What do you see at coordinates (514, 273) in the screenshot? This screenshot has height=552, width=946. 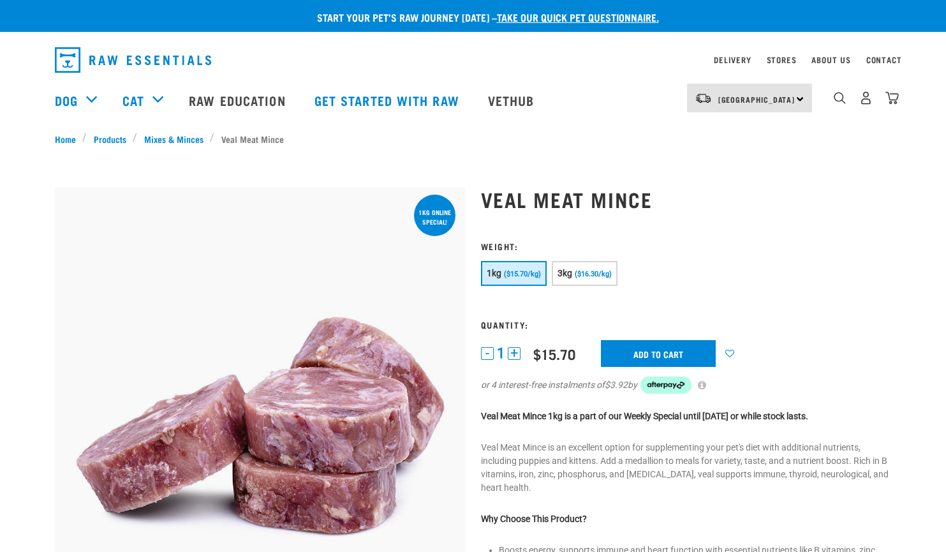 I see `button: 1kg ($15.70/kg)` at bounding box center [514, 273].